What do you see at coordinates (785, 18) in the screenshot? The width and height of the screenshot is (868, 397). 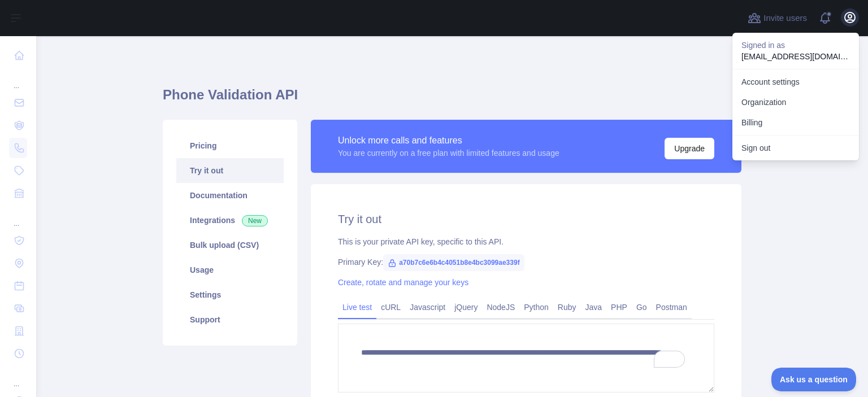 I see `span: Invite users` at bounding box center [785, 18].